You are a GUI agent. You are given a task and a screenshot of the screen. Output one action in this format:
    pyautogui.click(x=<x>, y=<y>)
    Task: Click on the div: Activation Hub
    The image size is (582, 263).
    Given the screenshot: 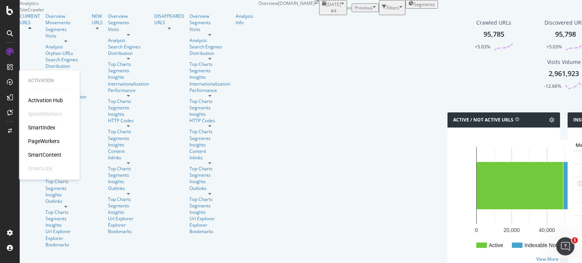 What is the action you would take?
    pyautogui.click(x=45, y=100)
    